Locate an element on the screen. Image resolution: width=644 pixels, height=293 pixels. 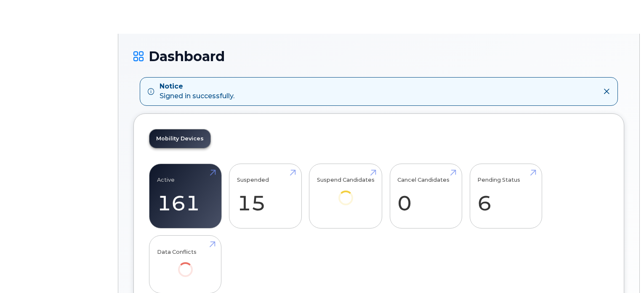
a: Active 161 is located at coordinates (185, 196).